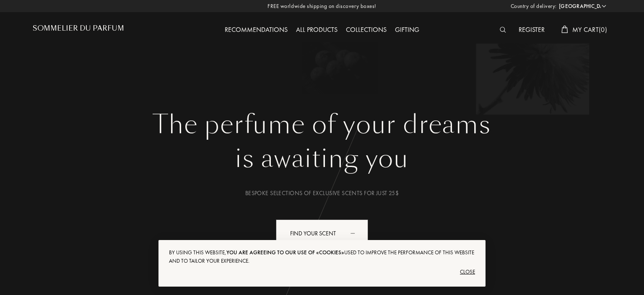  Describe the element at coordinates (590, 29) in the screenshot. I see `span: My Cart ( 0 )` at that location.